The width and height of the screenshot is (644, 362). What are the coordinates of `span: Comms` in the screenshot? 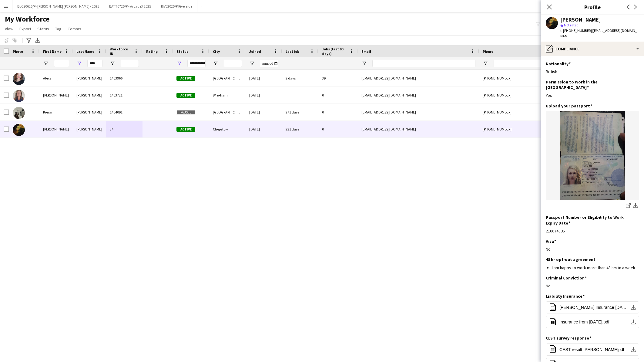 It's located at (74, 29).